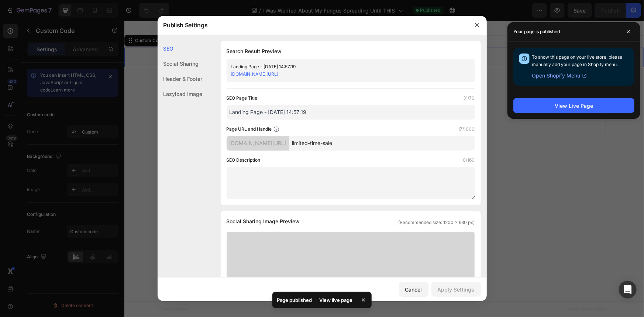  I want to click on span: then drag & drop elements, so click(314, 98).